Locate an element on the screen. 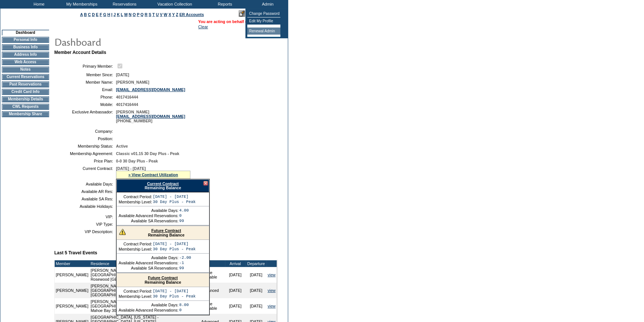  td: Dashboard is located at coordinates (25, 32).